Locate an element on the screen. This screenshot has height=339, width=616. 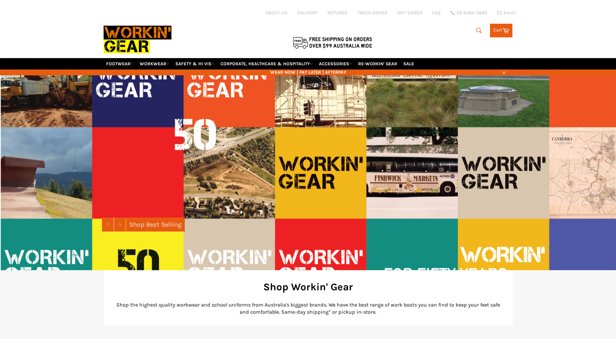
a: CORPORATE, HEALTHCARE & HOSPITALITY is located at coordinates (267, 64).